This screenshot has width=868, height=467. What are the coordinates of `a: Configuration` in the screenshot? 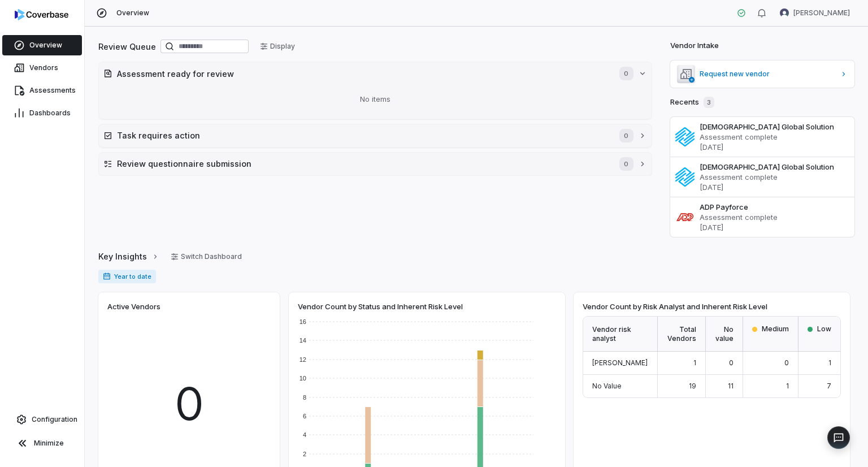 It's located at (42, 420).